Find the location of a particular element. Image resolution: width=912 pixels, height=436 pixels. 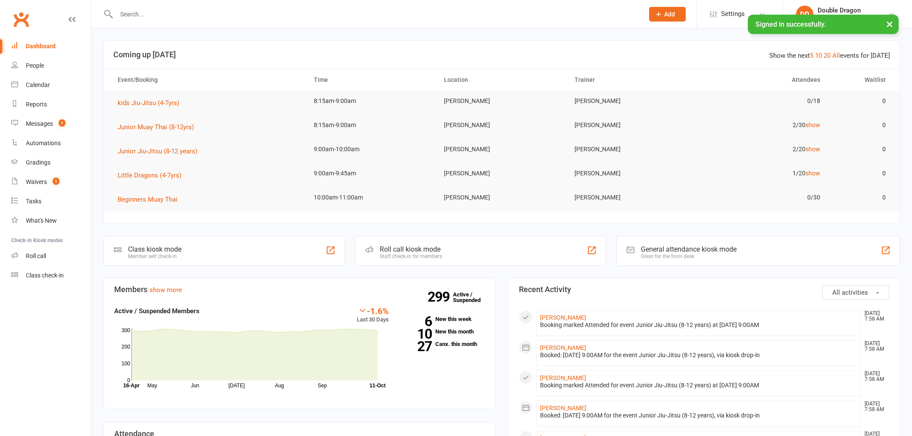

th: Trainer is located at coordinates (632, 80).